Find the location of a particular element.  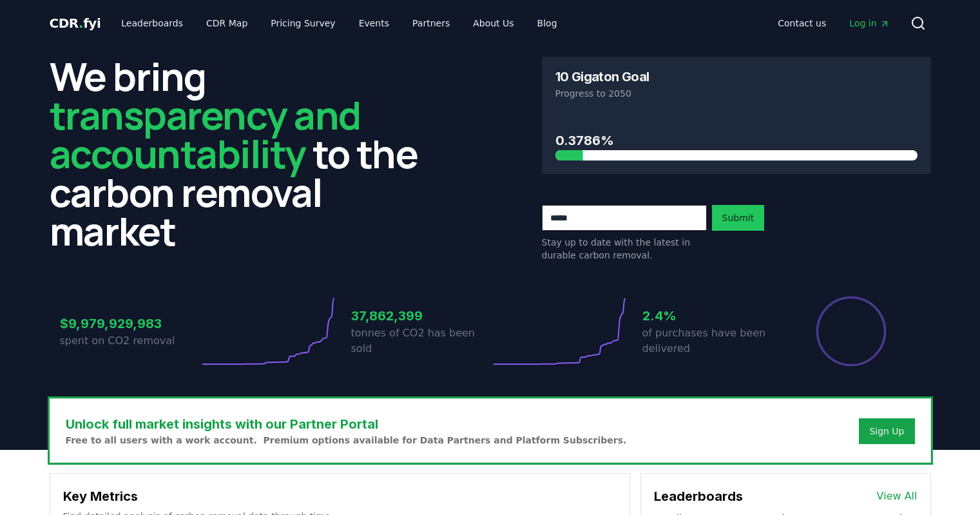

div: Percentage of sales delivered is located at coordinates (851, 331).